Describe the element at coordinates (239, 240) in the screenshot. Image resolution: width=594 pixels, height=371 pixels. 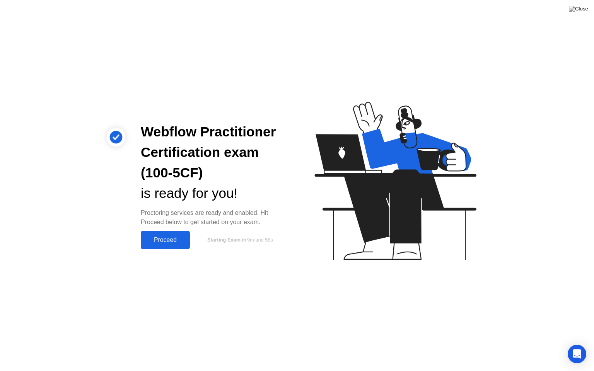
I see `button: Starting Exam in9m and 58s` at that location.